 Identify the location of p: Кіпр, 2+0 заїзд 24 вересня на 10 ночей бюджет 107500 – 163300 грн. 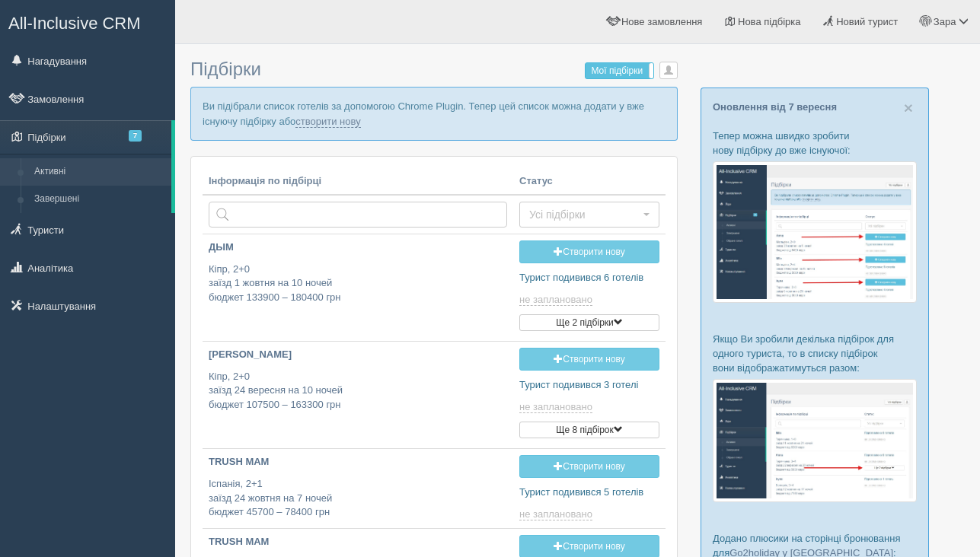
(358, 391).